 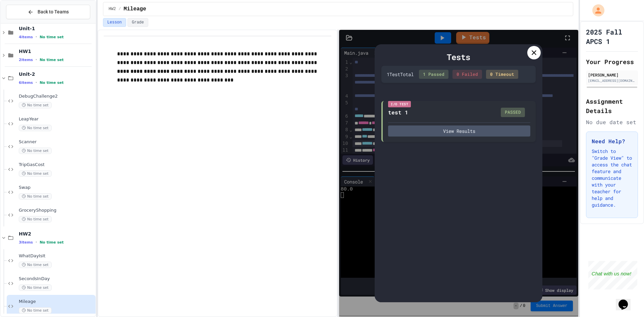 I want to click on h2: Your Progress, so click(x=612, y=62).